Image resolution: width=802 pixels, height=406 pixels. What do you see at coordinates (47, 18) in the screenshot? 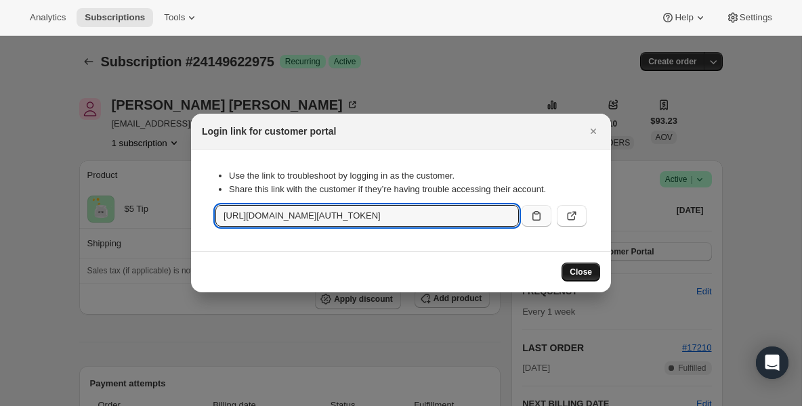
I see `span: Analytics` at bounding box center [47, 18].